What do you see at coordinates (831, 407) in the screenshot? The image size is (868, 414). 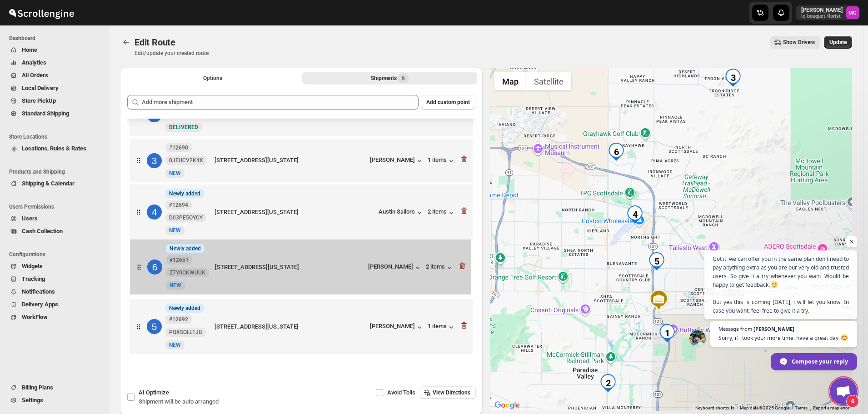 I see `a: Report a map error` at bounding box center [831, 407].